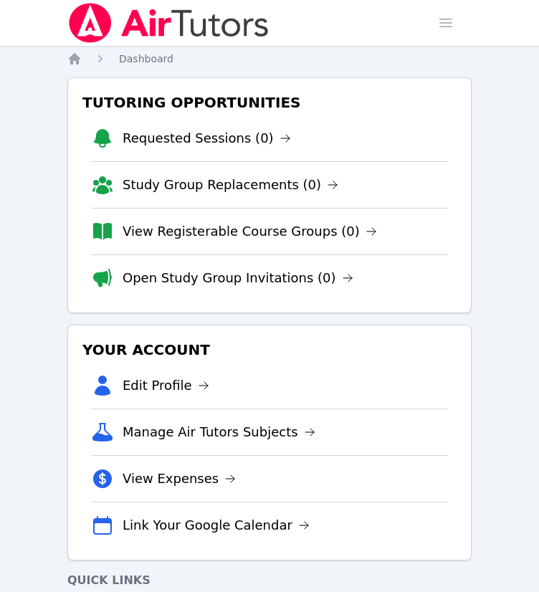 Image resolution: width=539 pixels, height=592 pixels. Describe the element at coordinates (269, 102) in the screenshot. I see `h3: Tutoring Opportunities` at that location.